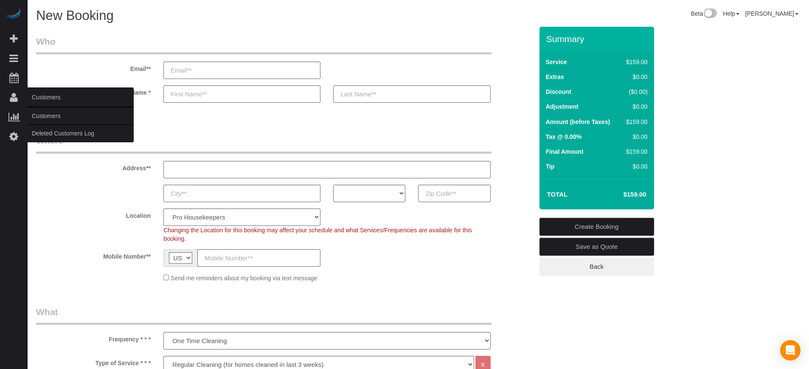  What do you see at coordinates (550, 166) in the screenshot?
I see `label: Tip` at bounding box center [550, 166].